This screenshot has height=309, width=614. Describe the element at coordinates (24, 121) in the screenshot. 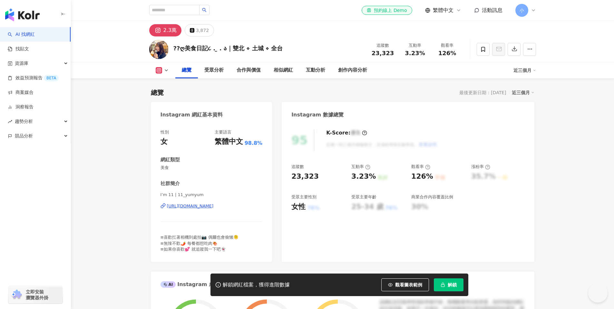

I see `span: 趨勢分析` at that location.